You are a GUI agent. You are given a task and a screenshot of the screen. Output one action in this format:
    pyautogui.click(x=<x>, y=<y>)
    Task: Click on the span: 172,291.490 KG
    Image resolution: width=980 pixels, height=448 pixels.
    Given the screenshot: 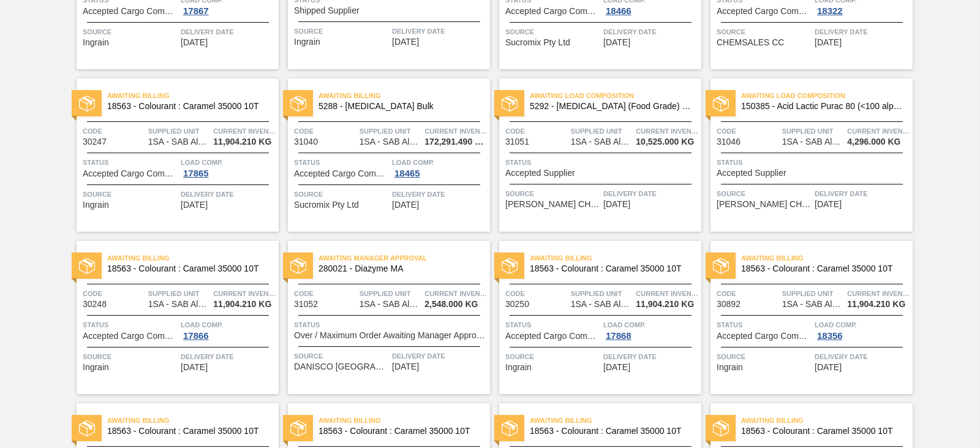 What is the action you would take?
    pyautogui.click(x=456, y=142)
    